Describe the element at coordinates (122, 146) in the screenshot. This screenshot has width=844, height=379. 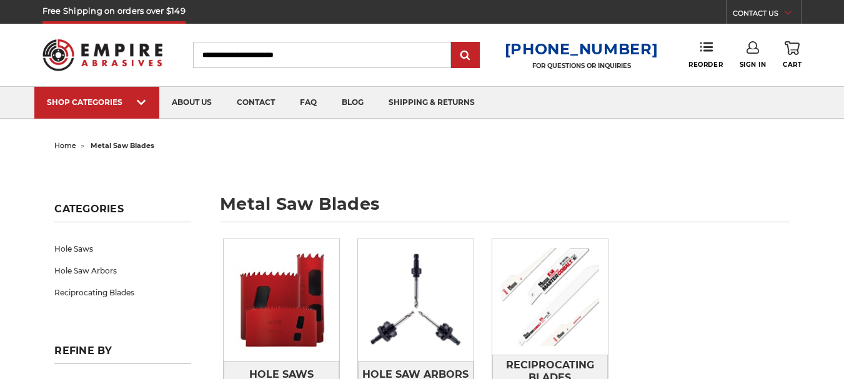
I see `span: metal saw blades` at that location.